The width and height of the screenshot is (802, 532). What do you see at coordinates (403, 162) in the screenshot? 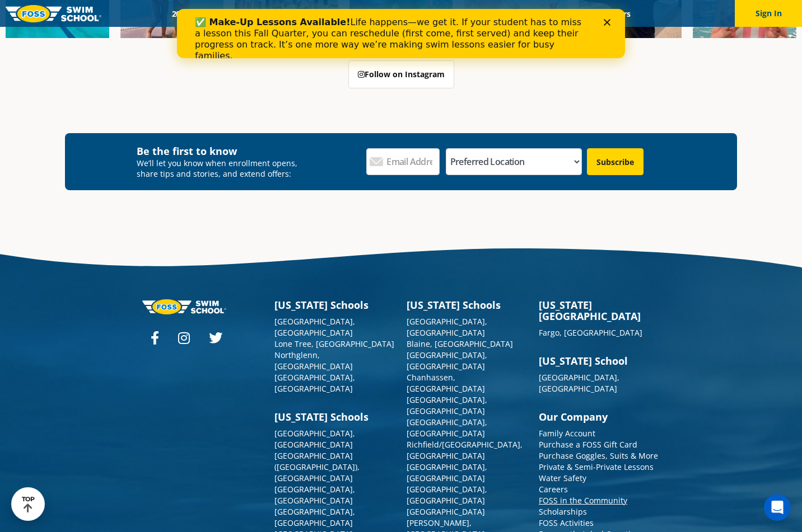
I see `input: Email Address` at bounding box center [403, 162].